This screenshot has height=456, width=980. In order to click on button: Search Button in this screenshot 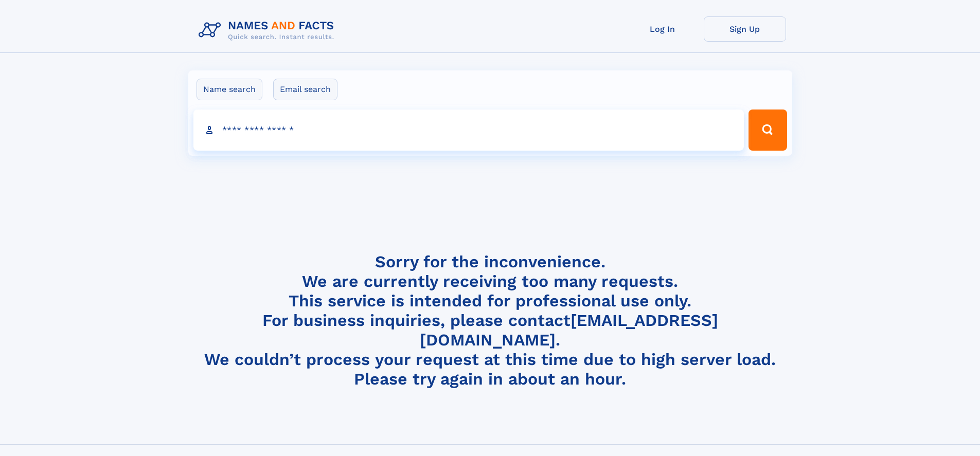, I will do `click(767, 130)`.